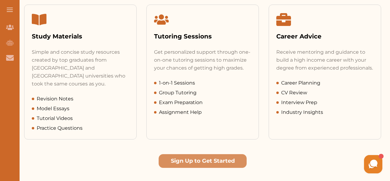 The width and height of the screenshot is (390, 181). I want to click on div: Get personalized support through one-on-one tutoring sessions to maximize your chances of getting..., so click(203, 60).